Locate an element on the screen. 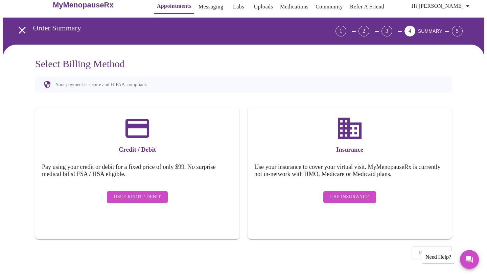 The image size is (487, 277). div: Need Help? is located at coordinates (438, 257).